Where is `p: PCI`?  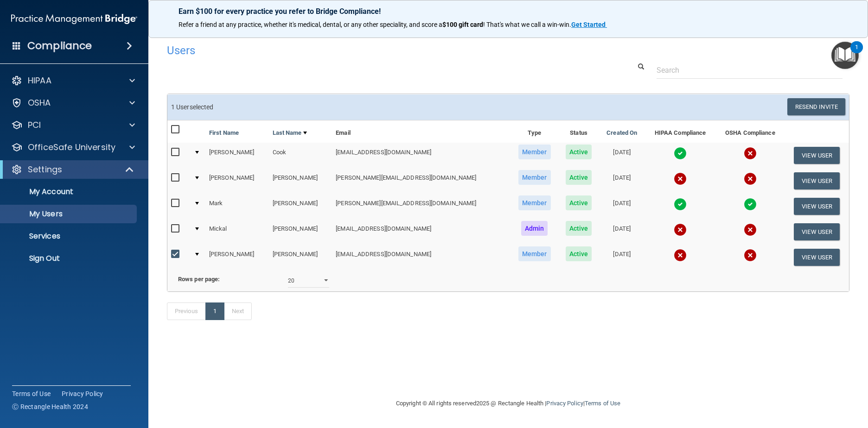
p: PCI is located at coordinates (34, 125).